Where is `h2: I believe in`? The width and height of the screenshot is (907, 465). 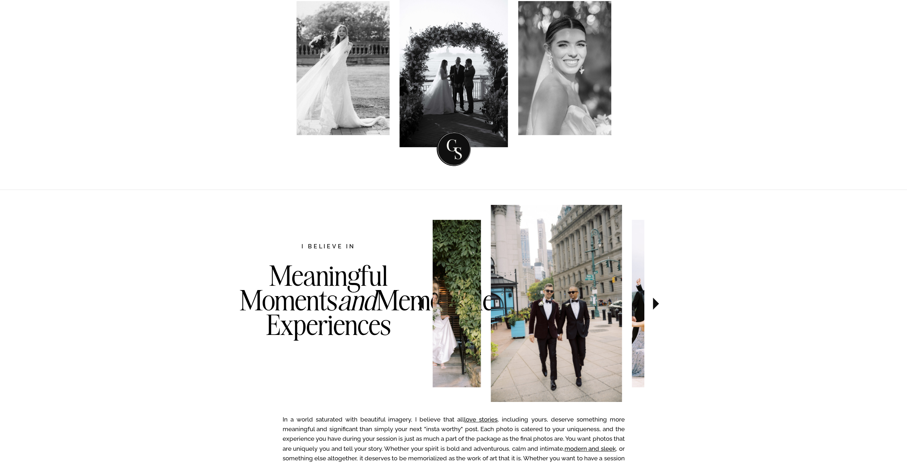 h2: I believe in is located at coordinates (329, 247).